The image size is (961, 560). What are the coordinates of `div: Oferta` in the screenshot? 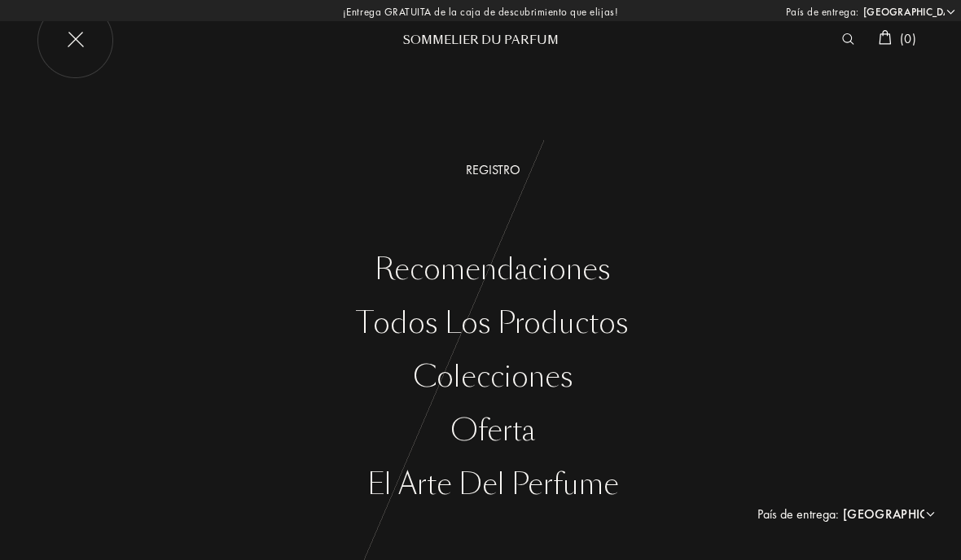 It's located at (493, 430).